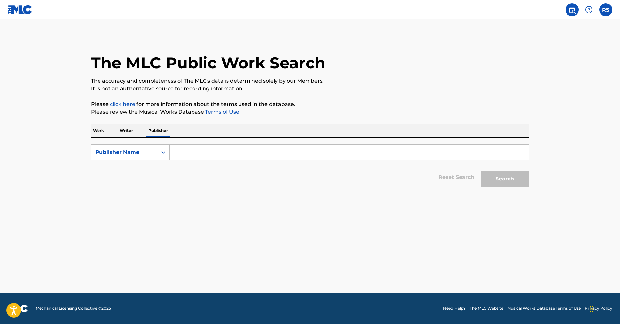 The image size is (620, 324). Describe the element at coordinates (606, 10) in the screenshot. I see `div: User Menu` at that location.